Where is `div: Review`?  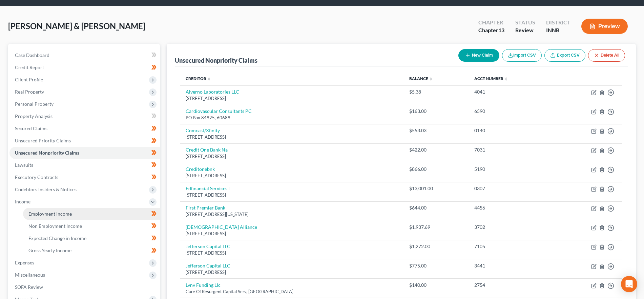 div: Review is located at coordinates (525, 30).